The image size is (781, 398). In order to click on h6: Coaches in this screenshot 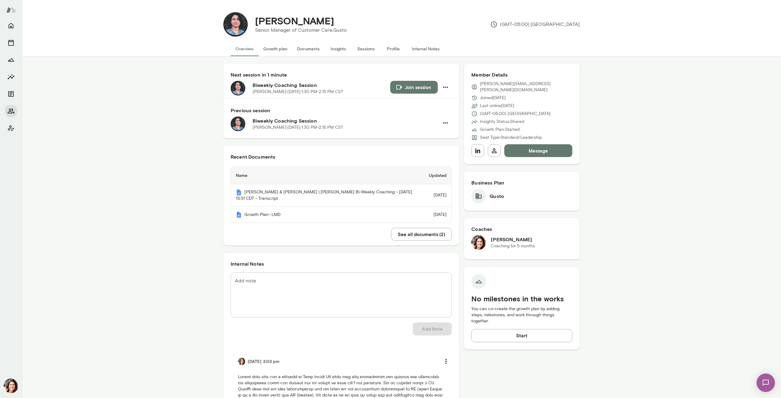, I will do `click(522, 229)`.